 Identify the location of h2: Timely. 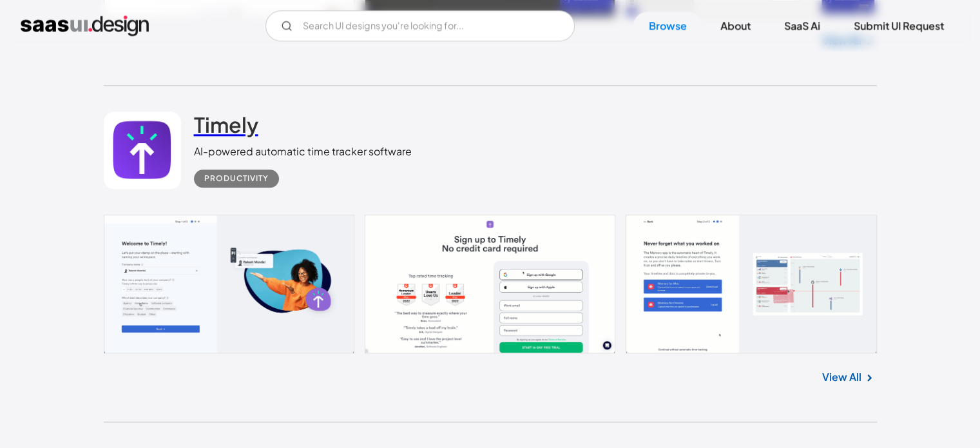
(226, 124).